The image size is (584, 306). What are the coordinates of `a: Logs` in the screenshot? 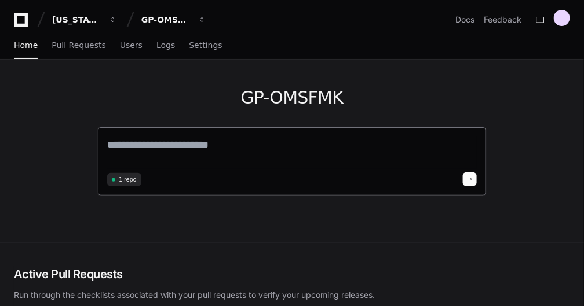 It's located at (166, 46).